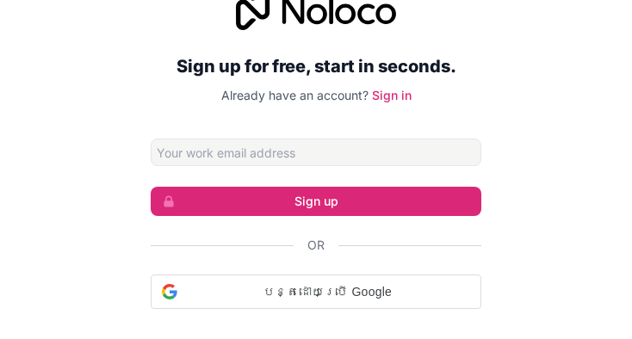  Describe the element at coordinates (327, 292) in the screenshot. I see `span: បន្តដោយប្រើ​ Google` at that location.